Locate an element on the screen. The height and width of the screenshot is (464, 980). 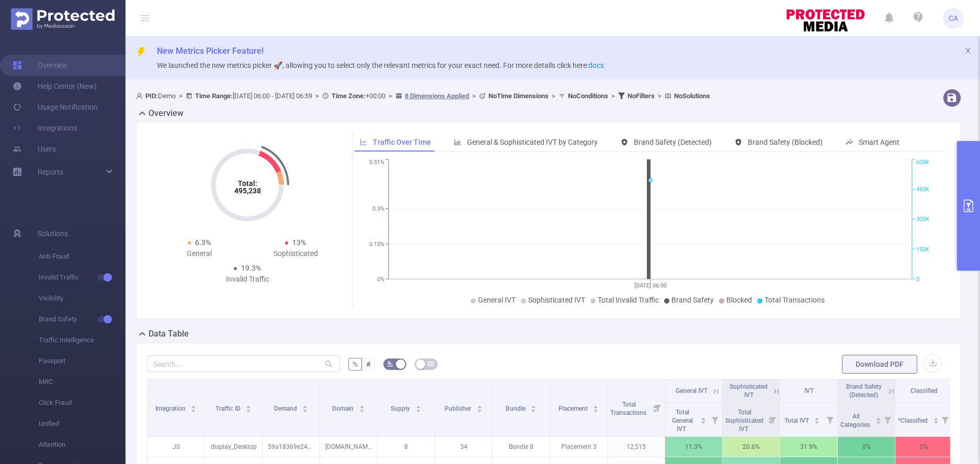
i: icon: line-chart is located at coordinates (363, 142).